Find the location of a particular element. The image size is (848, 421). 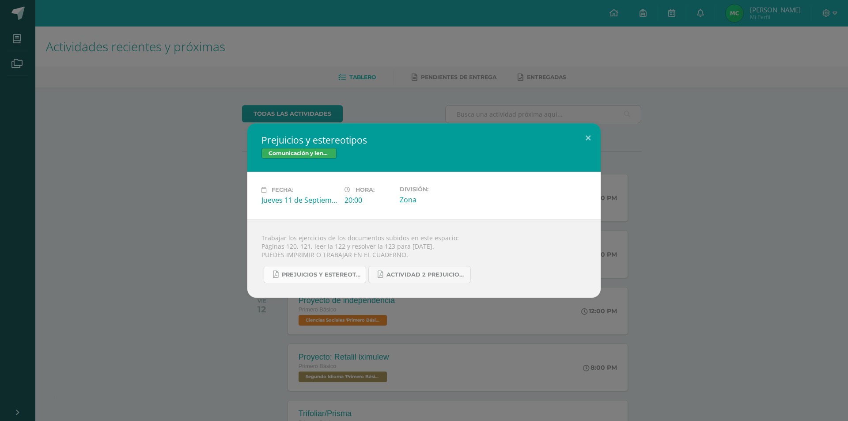

span: Hora: is located at coordinates (365, 190).